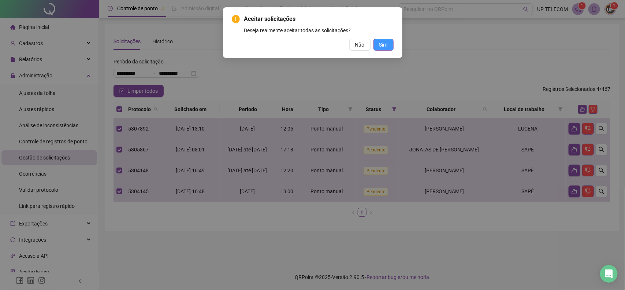 This screenshot has height=290, width=625. Describe the element at coordinates (383, 45) in the screenshot. I see `button: Sim` at that location.